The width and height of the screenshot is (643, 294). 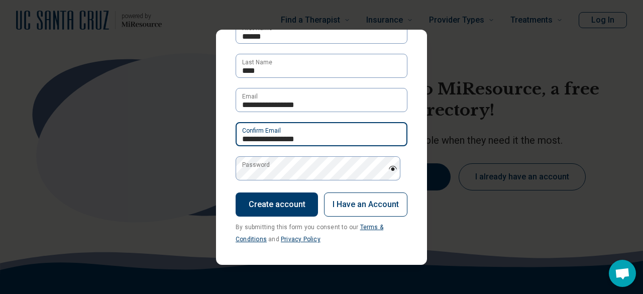 I want to click on label: Password, so click(x=256, y=165).